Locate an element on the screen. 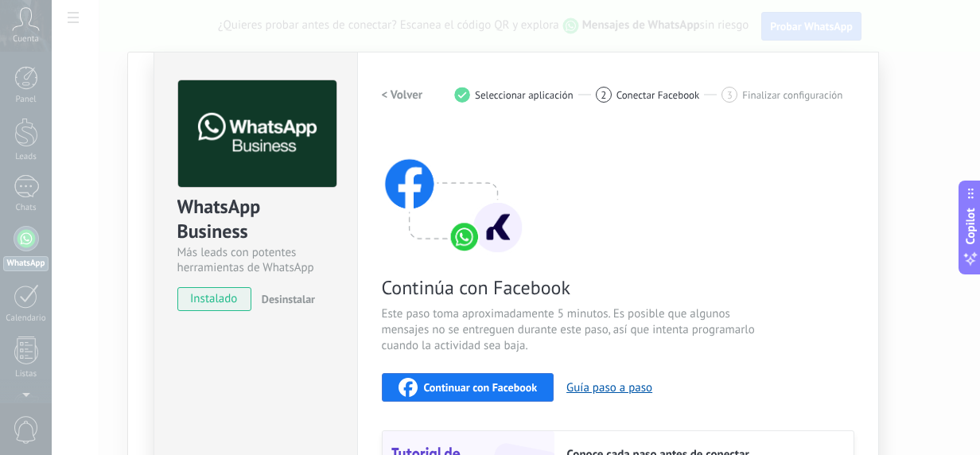 This screenshot has height=455, width=980. div: WhatsApp Business is located at coordinates (255, 220).